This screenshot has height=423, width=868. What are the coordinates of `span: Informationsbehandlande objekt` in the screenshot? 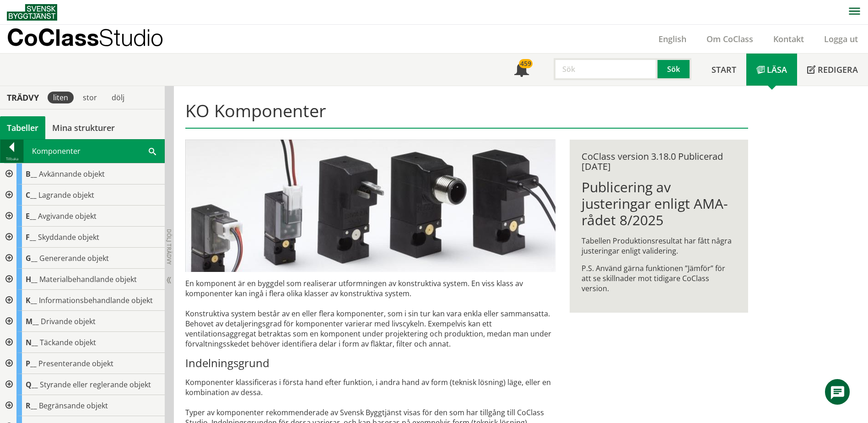 It's located at (96, 300).